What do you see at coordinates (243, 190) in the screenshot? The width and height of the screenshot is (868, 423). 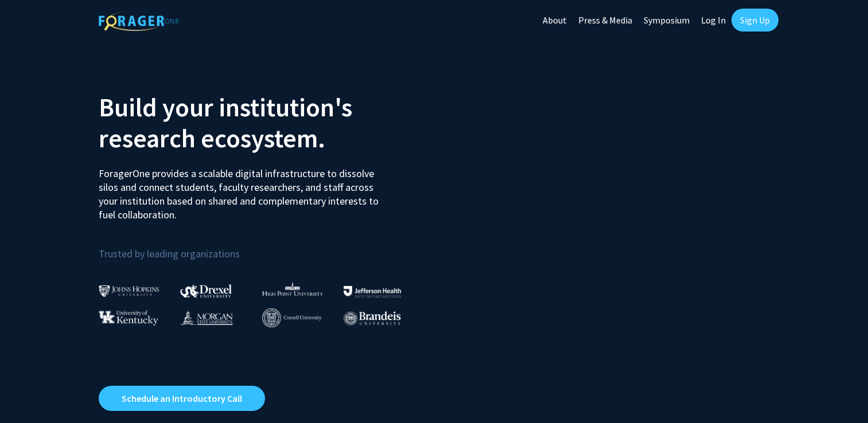 I see `p: ForagerOne provides a scalable digital infrastructure to dissolve silos and connect students, fac...` at bounding box center [243, 190].